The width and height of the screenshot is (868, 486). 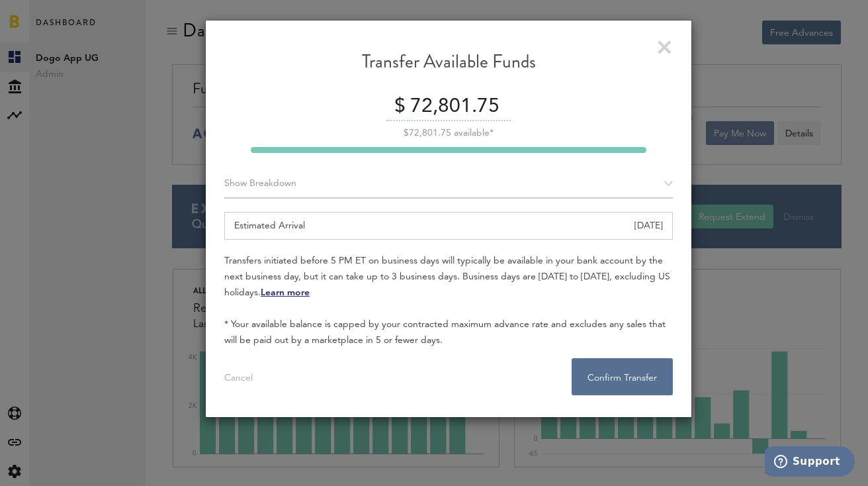 What do you see at coordinates (449, 184) in the screenshot?
I see `div: Breakdown` at bounding box center [449, 184].